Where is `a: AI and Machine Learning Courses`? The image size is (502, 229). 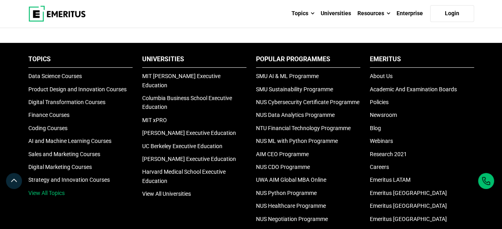 a: AI and Machine Learning Courses is located at coordinates (70, 141).